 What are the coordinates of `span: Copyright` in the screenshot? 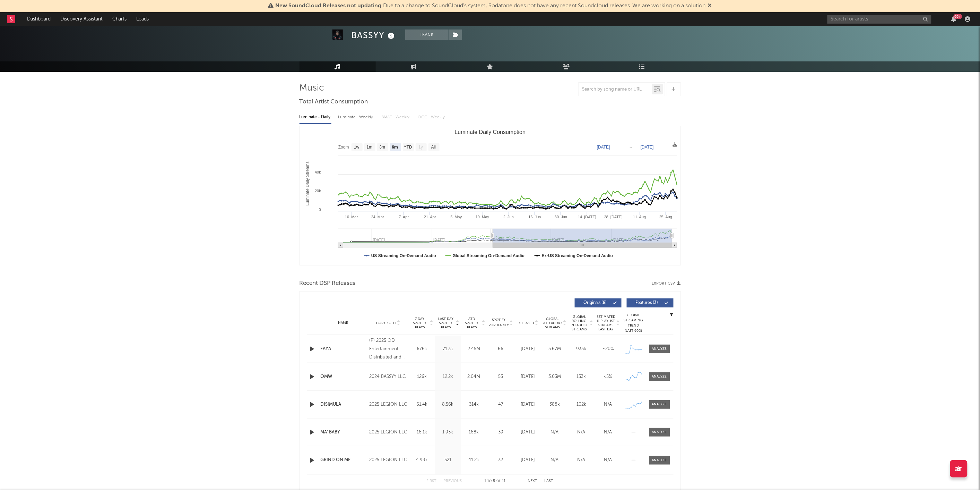 It's located at (386, 323).